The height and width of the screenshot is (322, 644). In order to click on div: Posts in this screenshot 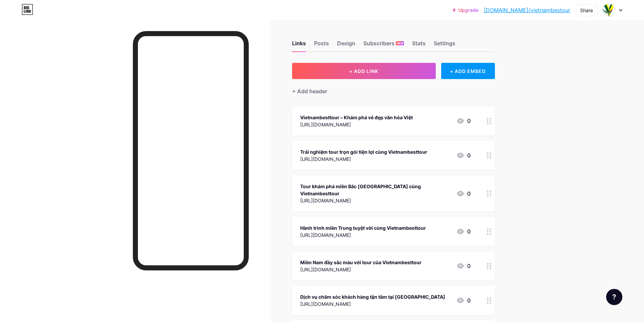, I will do `click(322, 45)`.